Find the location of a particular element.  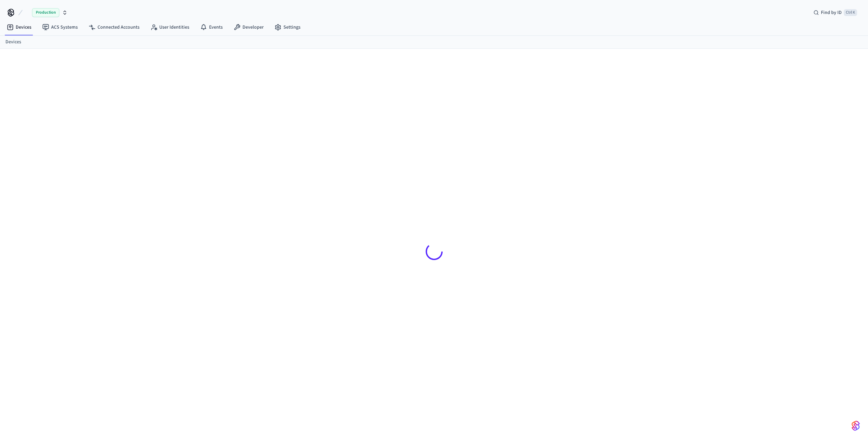

a: Connected Accounts is located at coordinates (114, 27).